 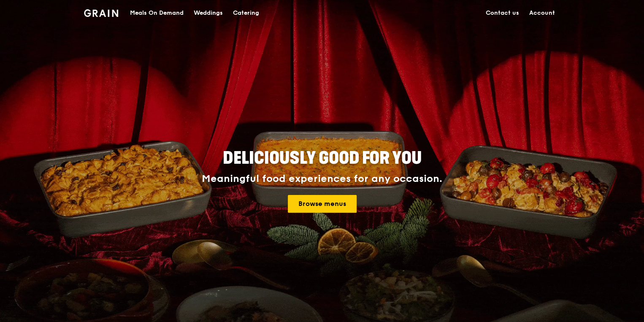 What do you see at coordinates (208, 13) in the screenshot?
I see `a: Weddings` at bounding box center [208, 13].